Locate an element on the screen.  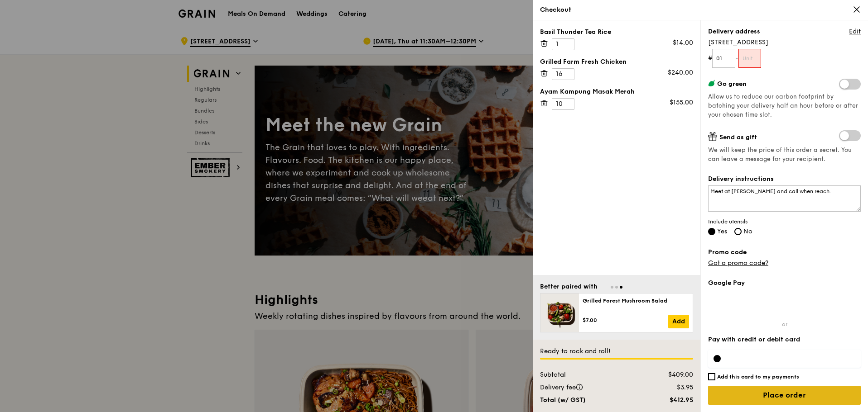
input: No is located at coordinates (738, 232).